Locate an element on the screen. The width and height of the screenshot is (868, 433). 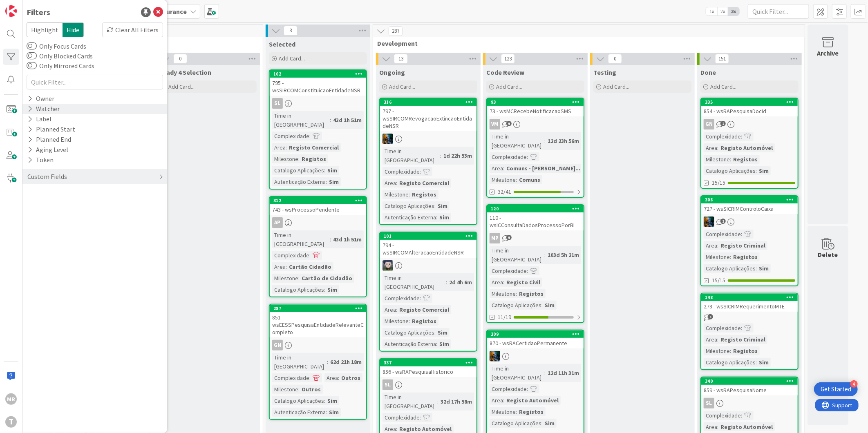
div: 794 - wsSIRCOMAlteracaoEntidadeNSR is located at coordinates (428, 248).